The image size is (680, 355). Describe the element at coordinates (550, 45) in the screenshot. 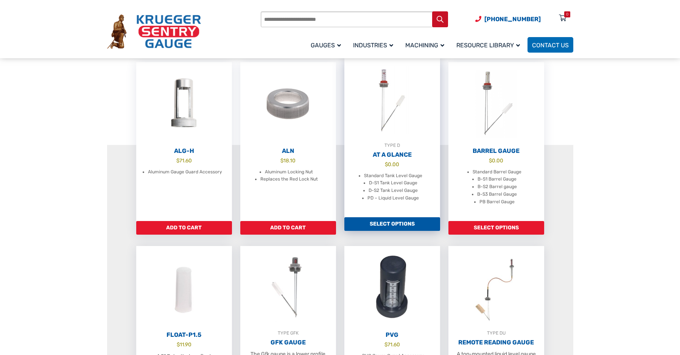

I see `span: Contact Us` at that location.